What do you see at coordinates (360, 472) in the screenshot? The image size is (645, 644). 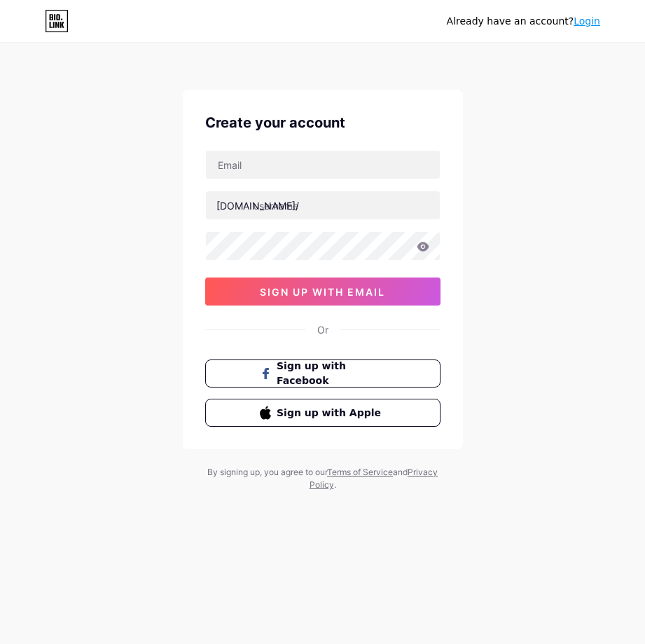 I see `a: Terms of Service` at bounding box center [360, 472].